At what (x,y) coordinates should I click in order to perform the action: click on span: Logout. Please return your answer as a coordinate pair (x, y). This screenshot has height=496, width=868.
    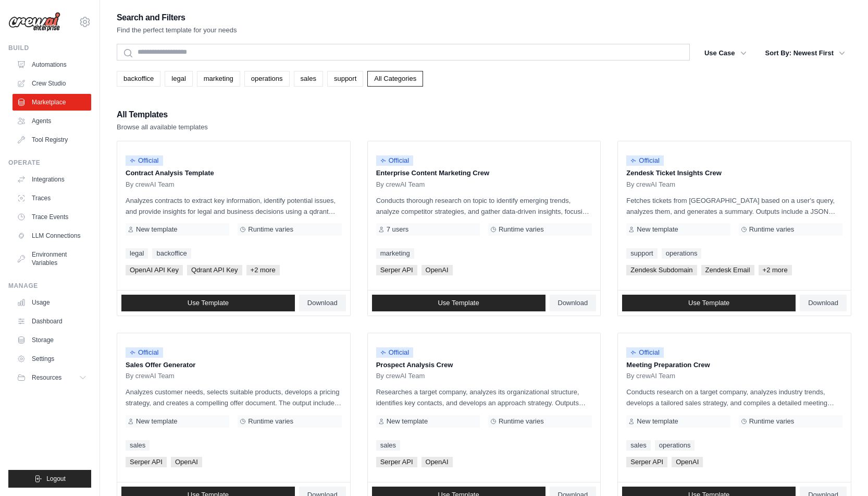
    Looking at the image, I should click on (56, 479).